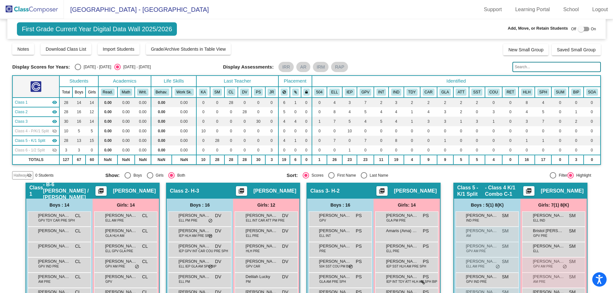 This screenshot has width=613, height=293. I want to click on button: GLA, so click(445, 92).